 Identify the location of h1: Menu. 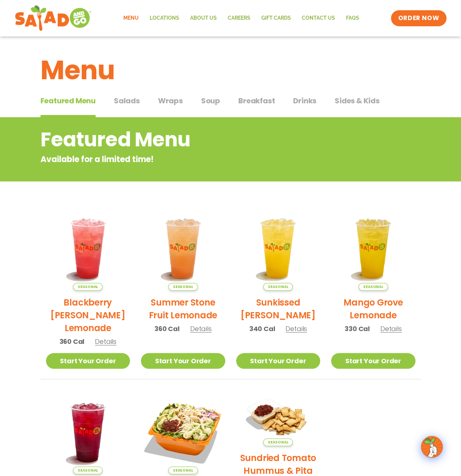
(231, 70).